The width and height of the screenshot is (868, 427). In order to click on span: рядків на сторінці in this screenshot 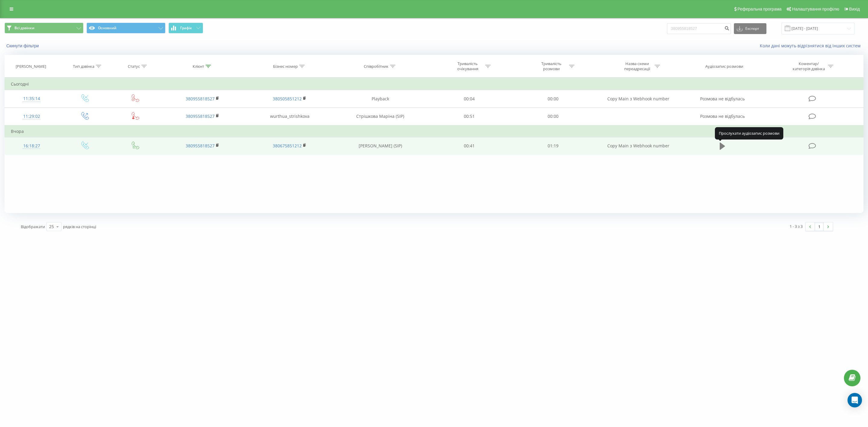, I will do `click(80, 227)`.